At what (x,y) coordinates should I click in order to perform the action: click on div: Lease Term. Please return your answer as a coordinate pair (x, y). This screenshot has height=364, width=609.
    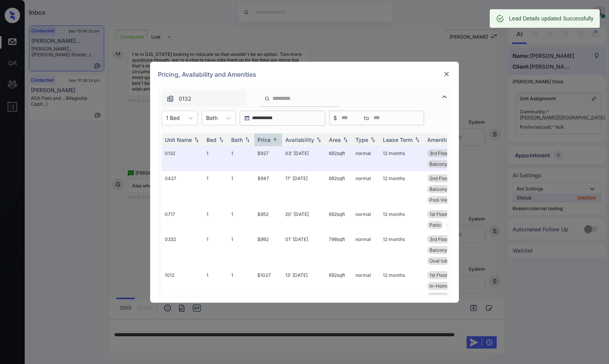
    Looking at the image, I should click on (398, 140).